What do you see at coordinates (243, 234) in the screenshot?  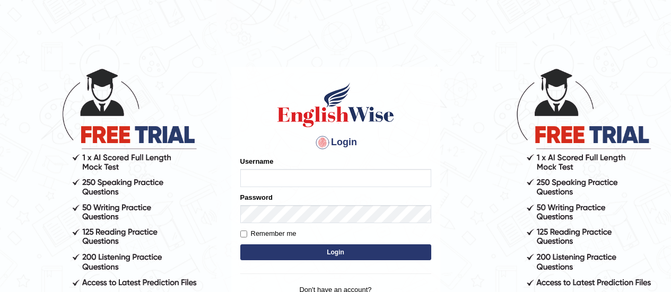 I see `input: Remember me` at bounding box center [243, 234].